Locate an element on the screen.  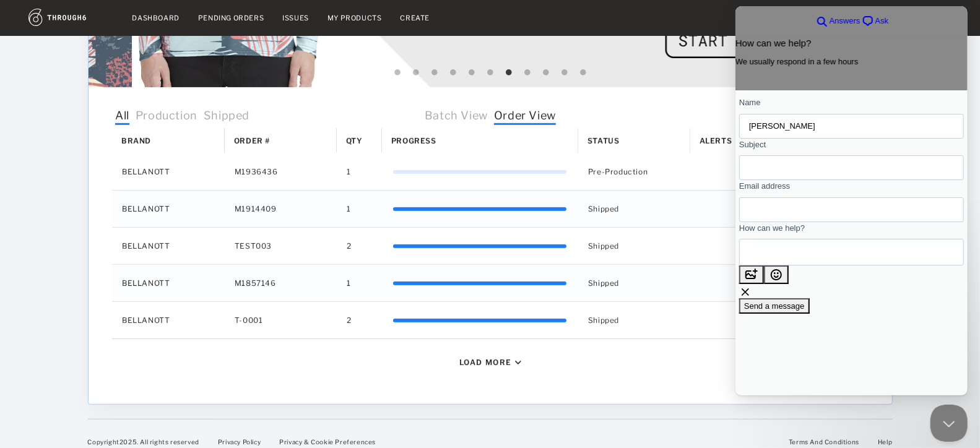
a: Pending Orders is located at coordinates (231, 18).